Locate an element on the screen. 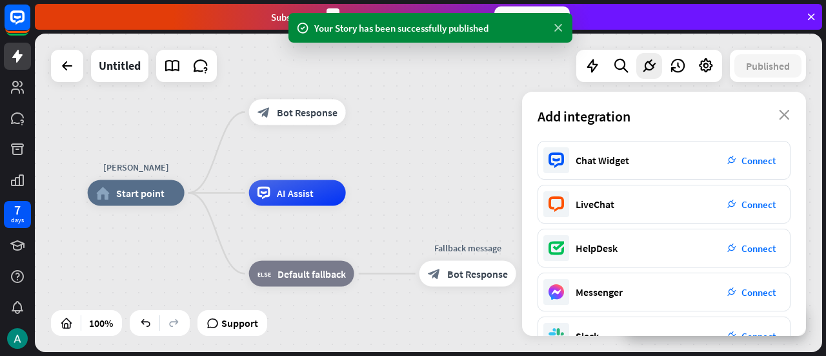 This screenshot has width=826, height=356. div: days is located at coordinates (17, 220).